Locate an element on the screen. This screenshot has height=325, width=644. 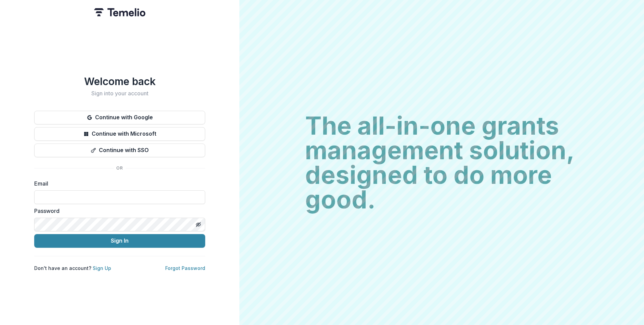
img: Temelio is located at coordinates (120, 12).